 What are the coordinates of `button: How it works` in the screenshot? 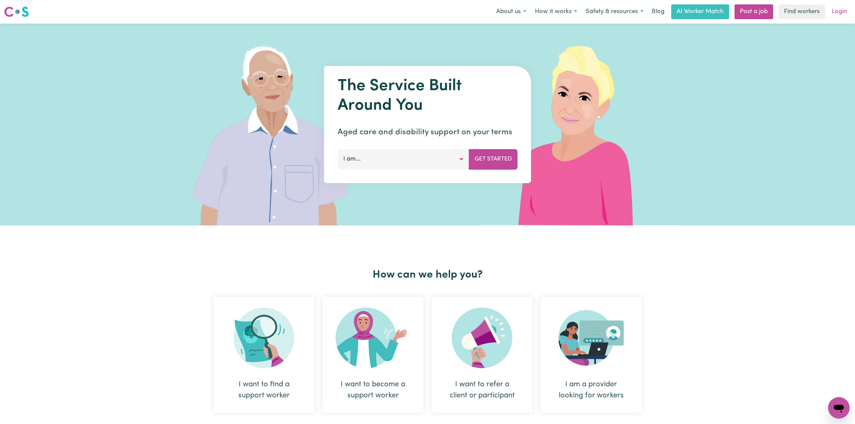 It's located at (556, 12).